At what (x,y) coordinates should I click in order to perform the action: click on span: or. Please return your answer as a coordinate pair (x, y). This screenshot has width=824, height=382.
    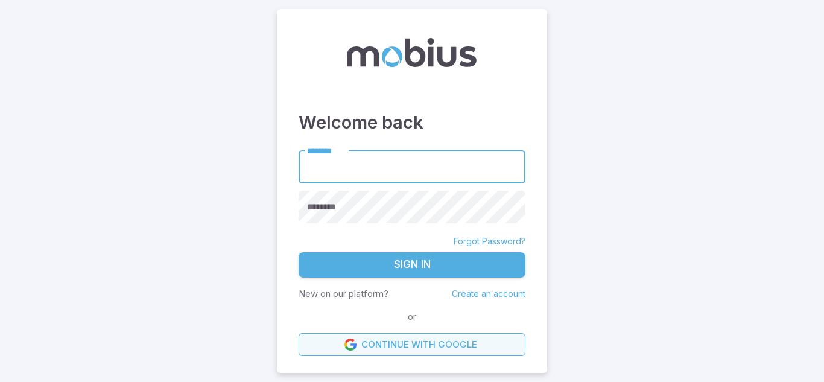
    Looking at the image, I should click on (412, 317).